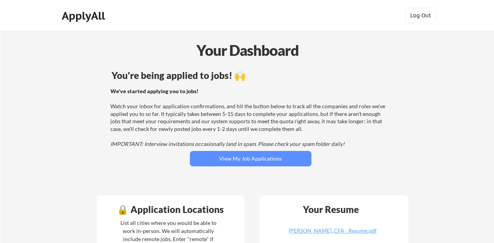 This screenshot has width=494, height=243. Describe the element at coordinates (154, 91) in the screenshot. I see `strong: We've started applying you to jobs!` at that location.